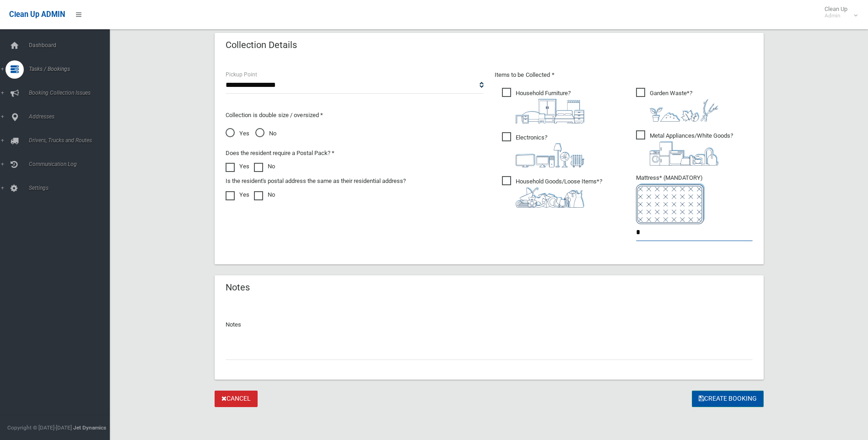 The width and height of the screenshot is (868, 440). I want to click on span: Clean Up, so click(838, 13).